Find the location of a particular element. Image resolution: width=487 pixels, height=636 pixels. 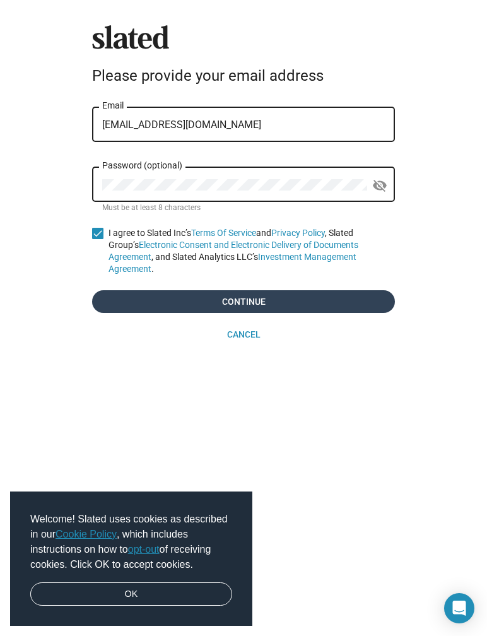

sl-branding: Please provide your email address is located at coordinates (243, 57).